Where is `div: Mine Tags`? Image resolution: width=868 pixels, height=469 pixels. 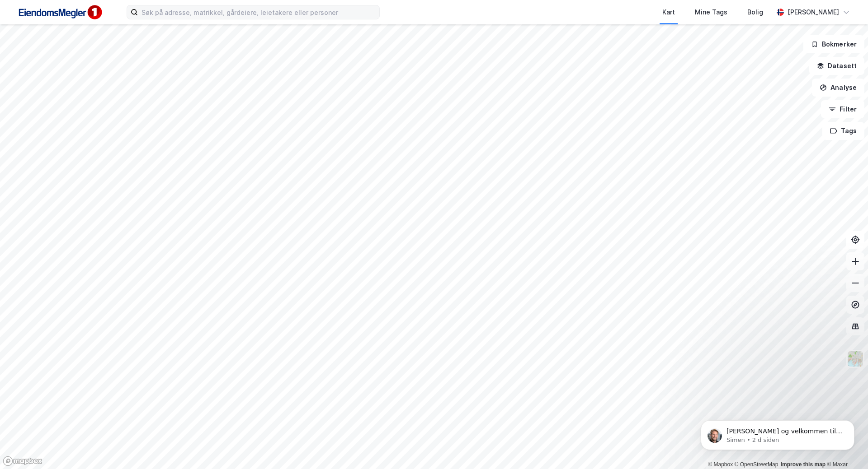 div: Mine Tags is located at coordinates (711, 13).